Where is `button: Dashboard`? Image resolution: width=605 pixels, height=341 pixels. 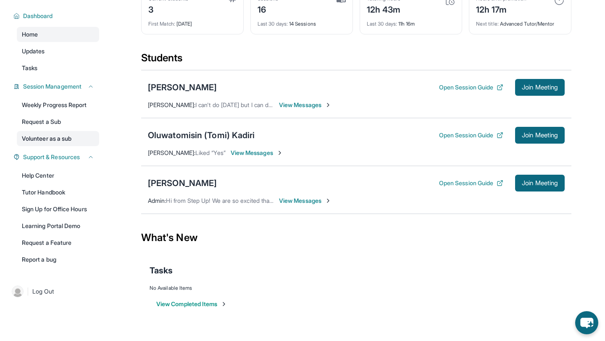 button: Dashboard is located at coordinates (57, 16).